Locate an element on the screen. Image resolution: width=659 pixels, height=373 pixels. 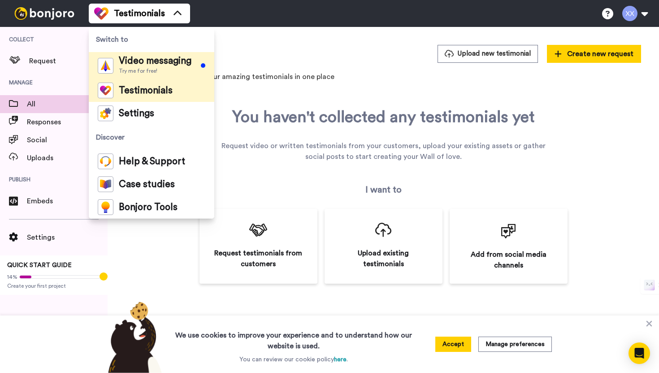
span: Video messaging is located at coordinates (155, 61).